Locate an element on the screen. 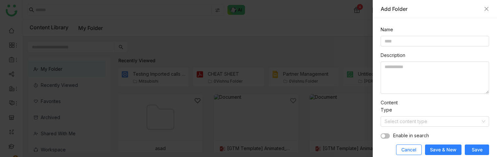 Image resolution: width=497 pixels, height=157 pixels. label: Content Type is located at coordinates (394, 106).